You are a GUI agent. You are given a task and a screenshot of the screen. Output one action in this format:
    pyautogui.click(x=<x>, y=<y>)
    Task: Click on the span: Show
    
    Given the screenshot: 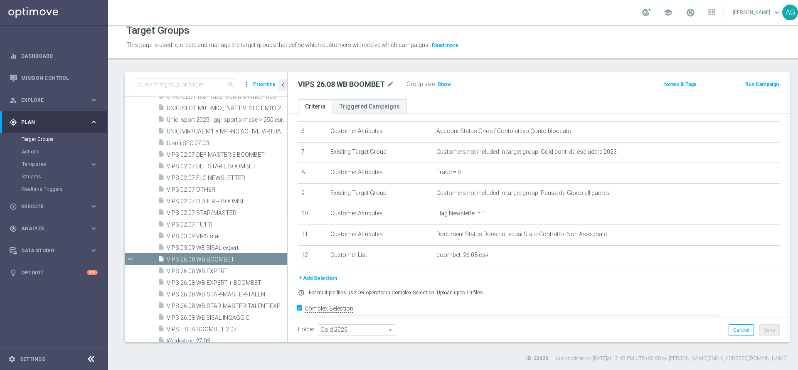 What is the action you would take?
    pyautogui.click(x=444, y=84)
    